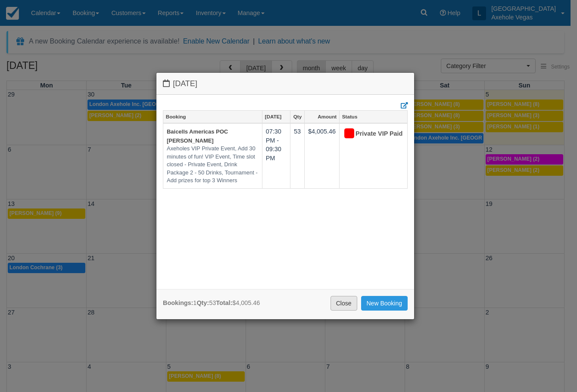 Image resolution: width=577 pixels, height=392 pixels. What do you see at coordinates (211, 303) in the screenshot?
I see `div: 1 53 $4,005.46` at bounding box center [211, 303].